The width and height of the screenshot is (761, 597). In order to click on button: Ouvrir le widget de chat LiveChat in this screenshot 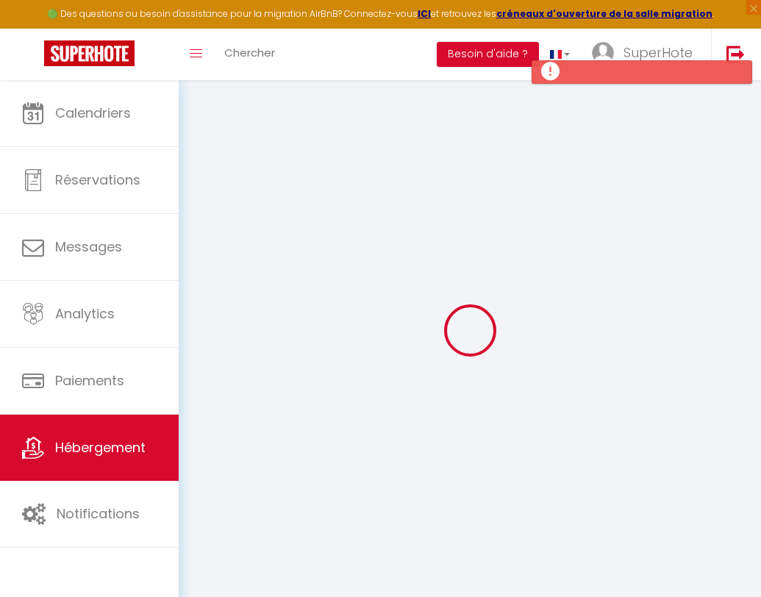, I will do `click(34, 28)`.